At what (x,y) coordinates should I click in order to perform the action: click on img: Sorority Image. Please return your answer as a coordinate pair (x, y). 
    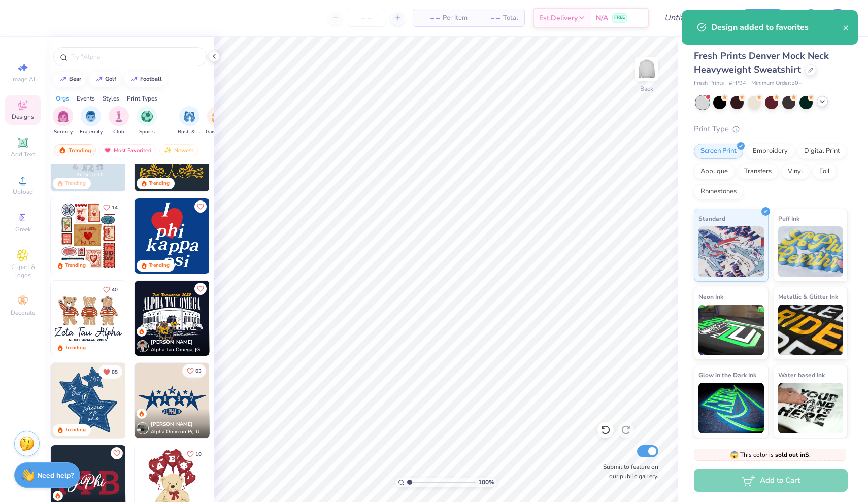
    Looking at the image, I should click on (63, 116).